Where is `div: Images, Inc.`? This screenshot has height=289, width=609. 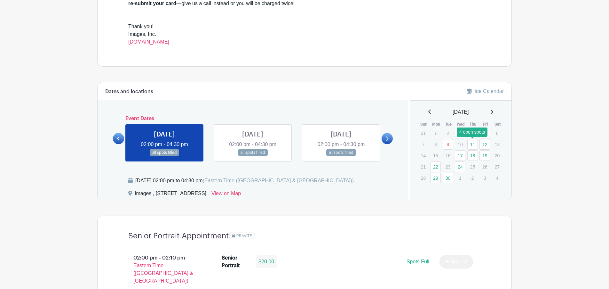 div: Images, Inc. is located at coordinates (305, 38).